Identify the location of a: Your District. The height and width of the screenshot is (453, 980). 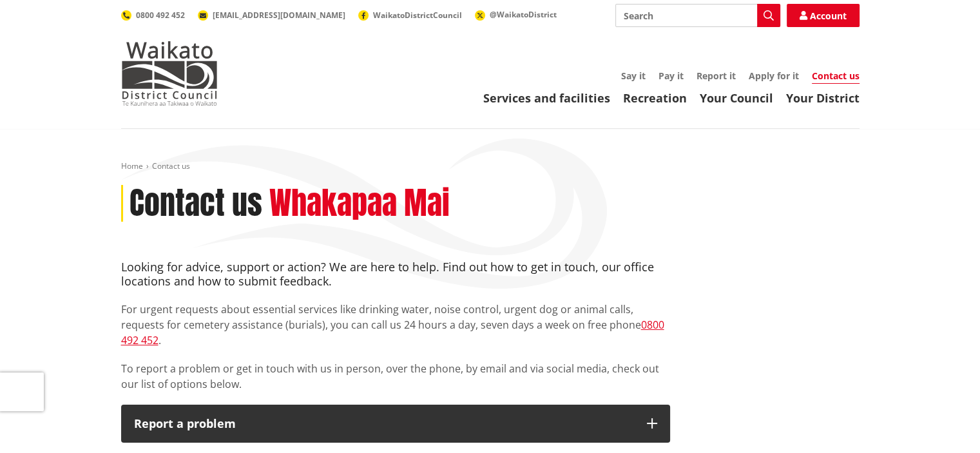
(823, 98).